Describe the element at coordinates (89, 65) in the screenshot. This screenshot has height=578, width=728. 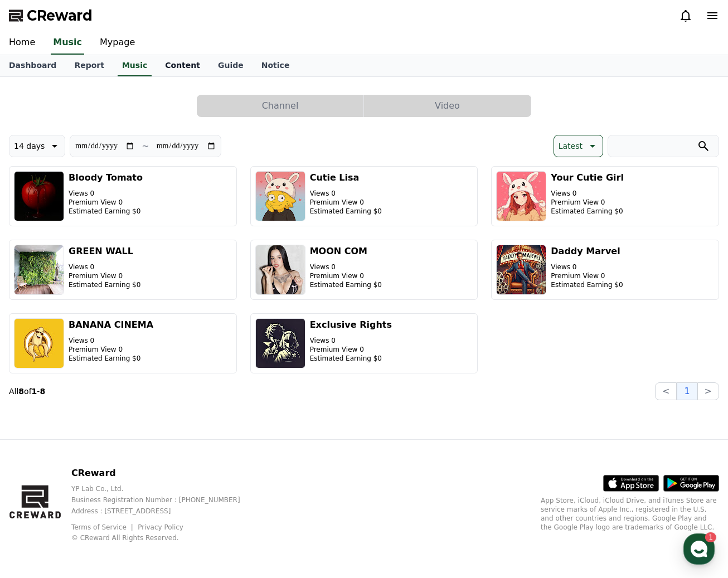
I see `a: Report` at that location.